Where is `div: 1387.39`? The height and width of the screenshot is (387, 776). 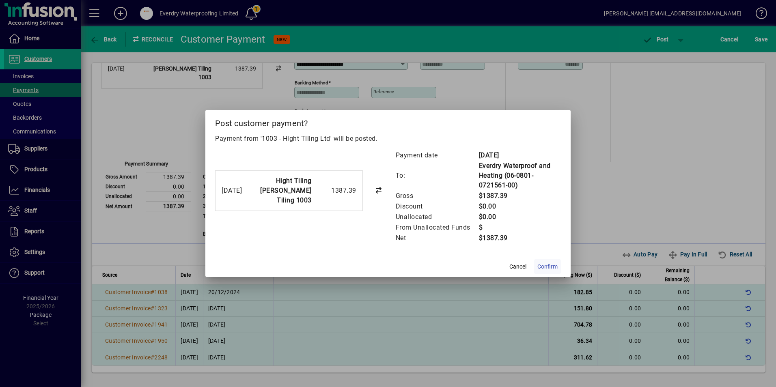 div: 1387.39 is located at coordinates (336, 191).